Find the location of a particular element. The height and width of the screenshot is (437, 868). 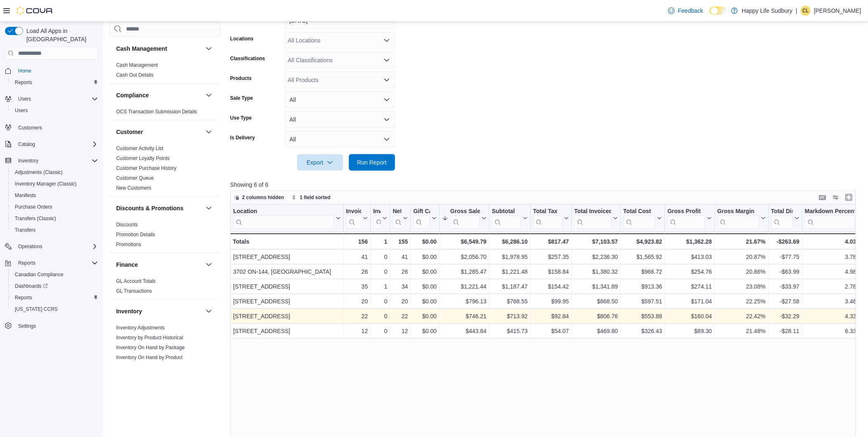

button: Inventory Manager (Classic) is located at coordinates (55, 184).